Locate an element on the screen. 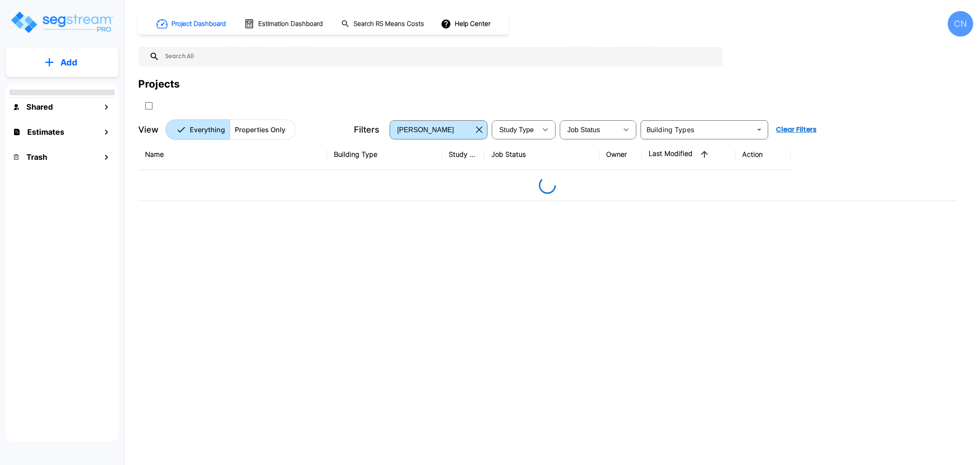 This screenshot has width=980, height=465. th: Last Modified is located at coordinates (689, 154).